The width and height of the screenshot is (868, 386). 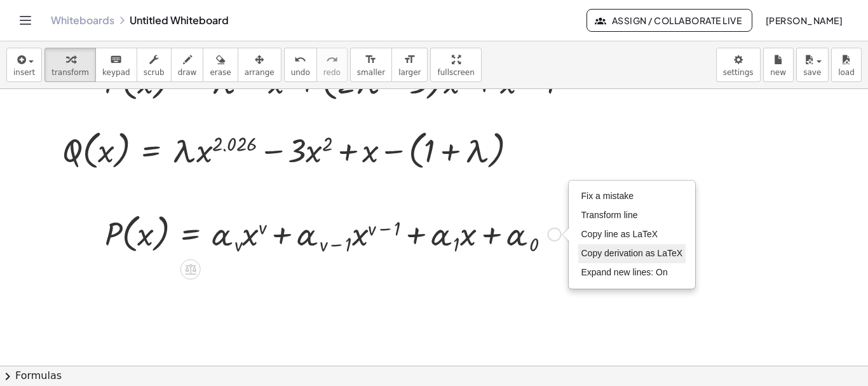 I want to click on span: redo, so click(x=332, y=73).